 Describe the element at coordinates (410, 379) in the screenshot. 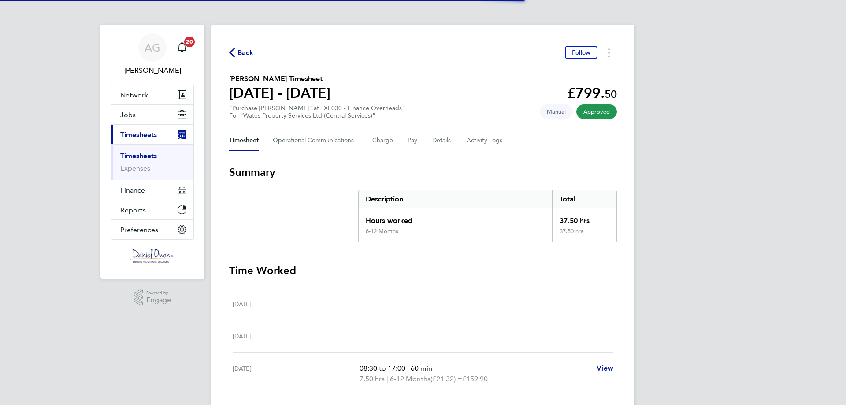

I see `span: 6-12 Months` at that location.